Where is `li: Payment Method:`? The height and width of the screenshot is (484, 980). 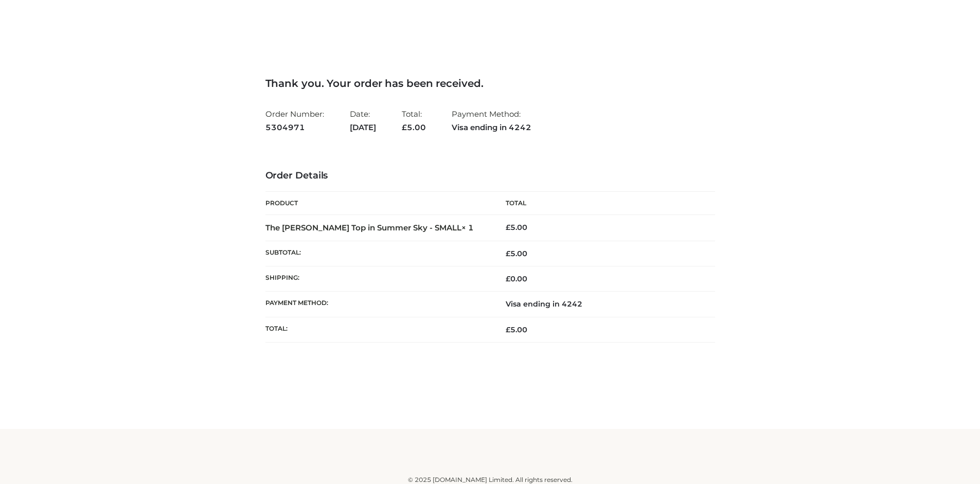
li: Payment Method: is located at coordinates (492, 121).